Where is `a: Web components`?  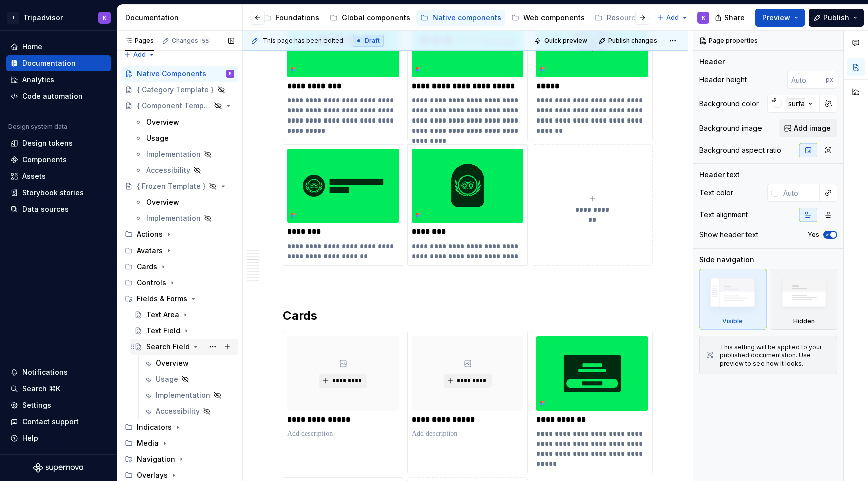
a: Web components is located at coordinates (548, 18).